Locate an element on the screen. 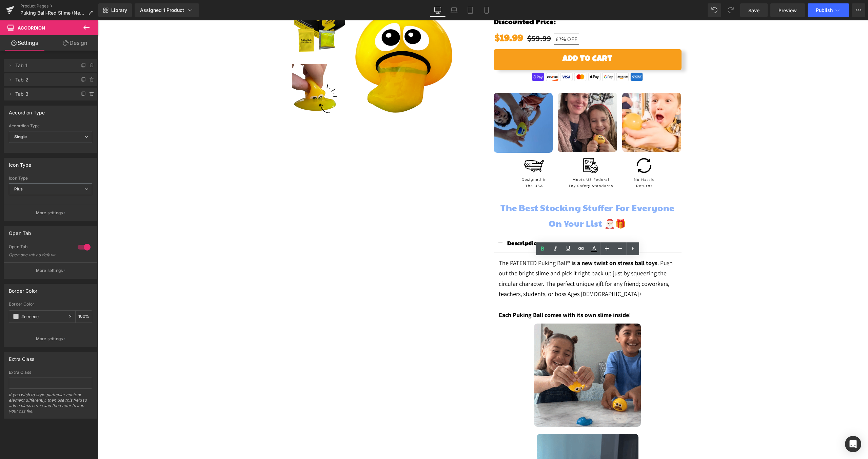 Image resolution: width=868 pixels, height=459 pixels. a: Tablet is located at coordinates (471, 10).